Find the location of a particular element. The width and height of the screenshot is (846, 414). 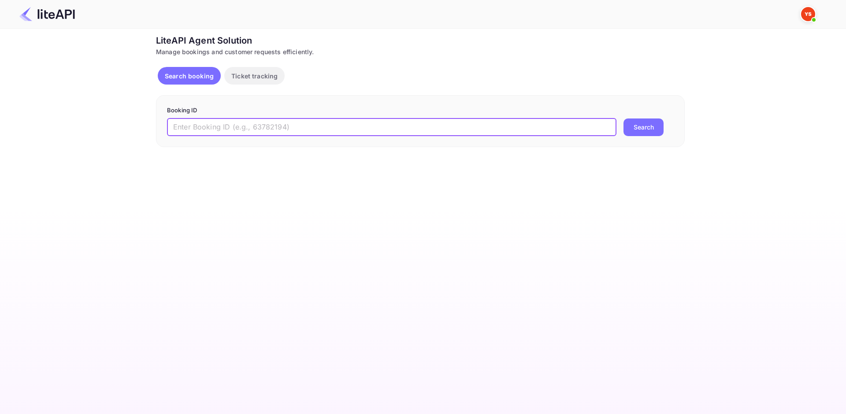

div: LiteAPI Agent Solution is located at coordinates (421, 41).